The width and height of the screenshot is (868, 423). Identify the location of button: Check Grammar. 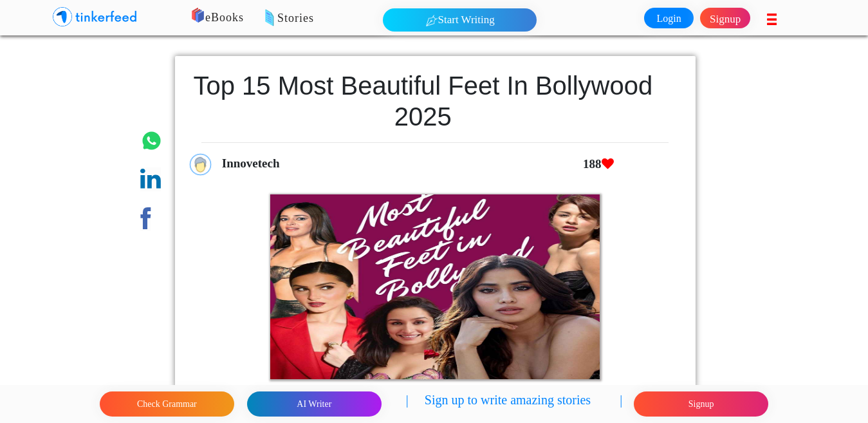
(167, 403).